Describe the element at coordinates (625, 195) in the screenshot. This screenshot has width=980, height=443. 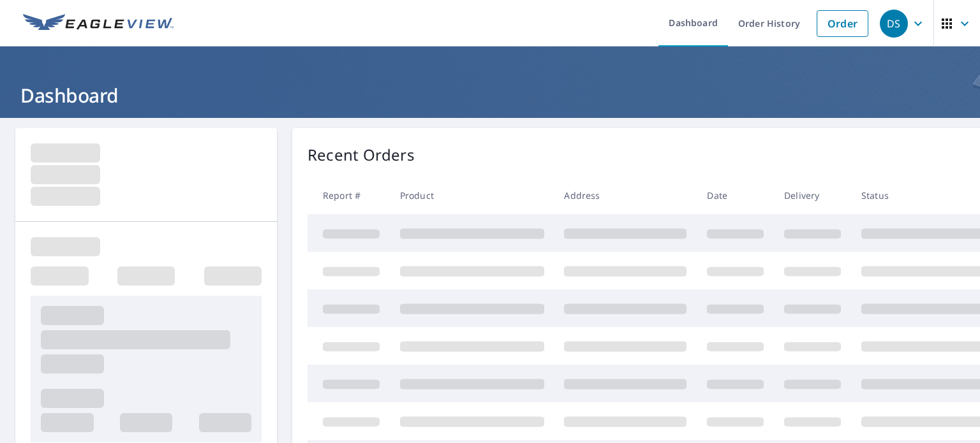
I see `th: Address` at that location.